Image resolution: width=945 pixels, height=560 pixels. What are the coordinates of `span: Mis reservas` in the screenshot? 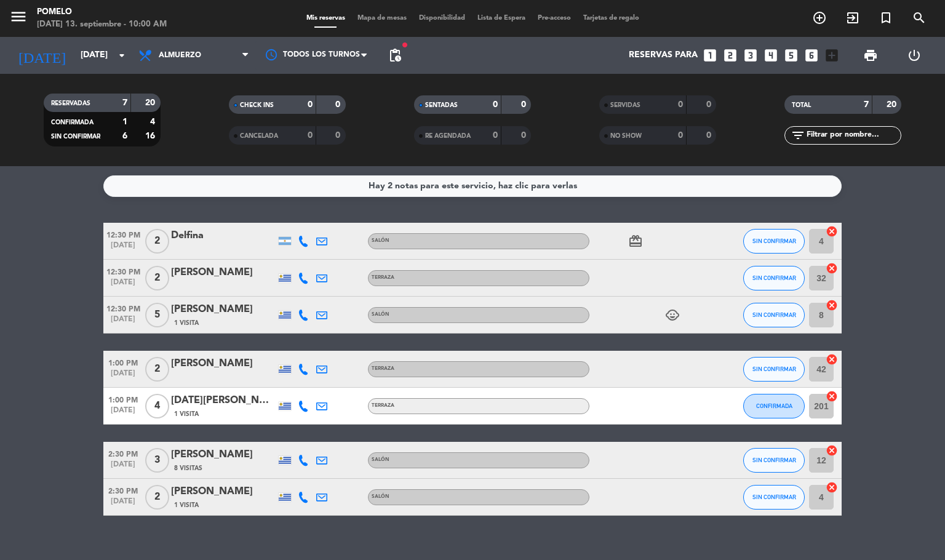 It's located at (326, 18).